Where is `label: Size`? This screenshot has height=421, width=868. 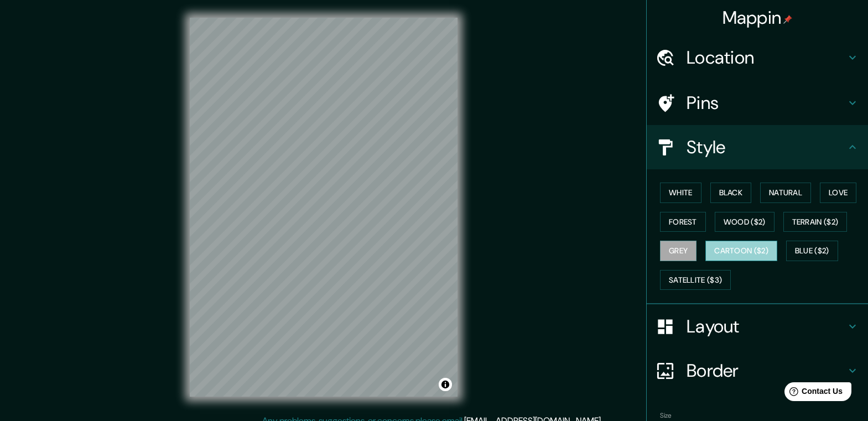 label: Size is located at coordinates (665, 415).